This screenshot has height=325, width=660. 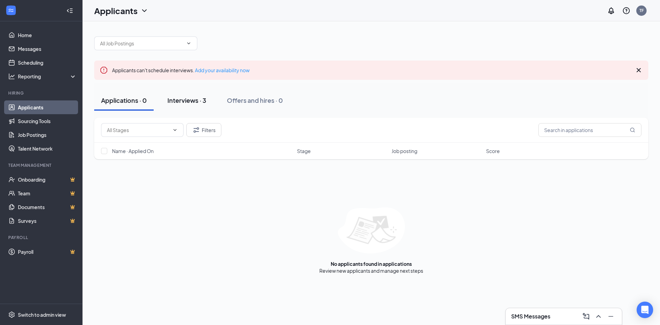 I want to click on h1: Applicants, so click(x=116, y=11).